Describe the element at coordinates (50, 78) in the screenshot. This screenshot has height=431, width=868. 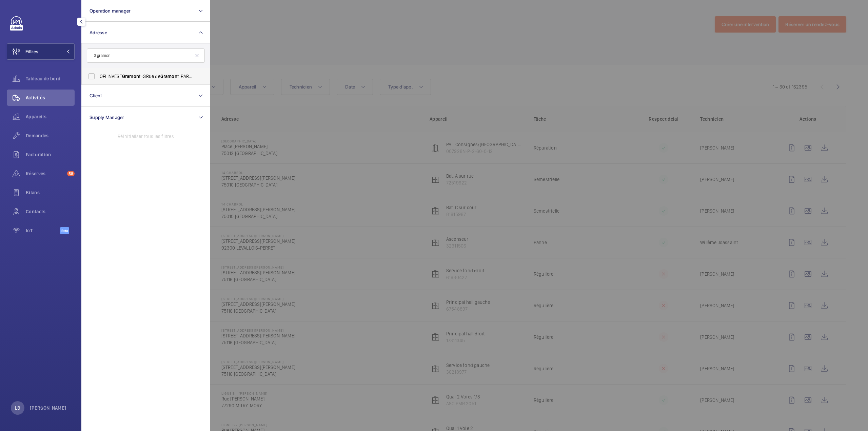
I see `span: Tableau de bord` at that location.